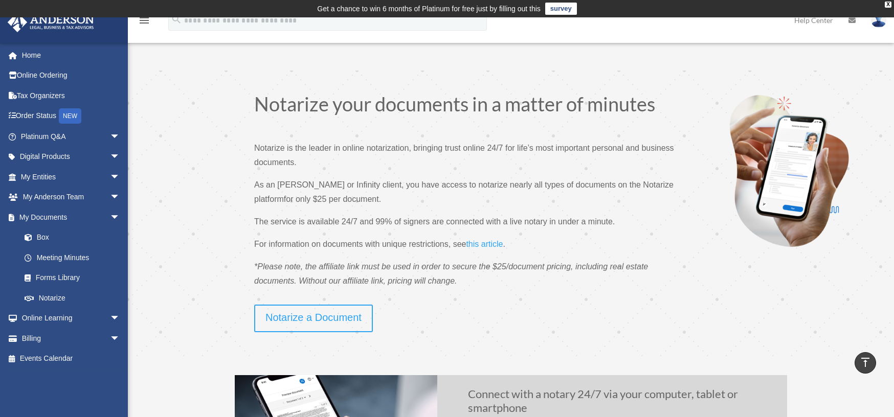 The image size is (894, 417). I want to click on a: Home, so click(71, 55).